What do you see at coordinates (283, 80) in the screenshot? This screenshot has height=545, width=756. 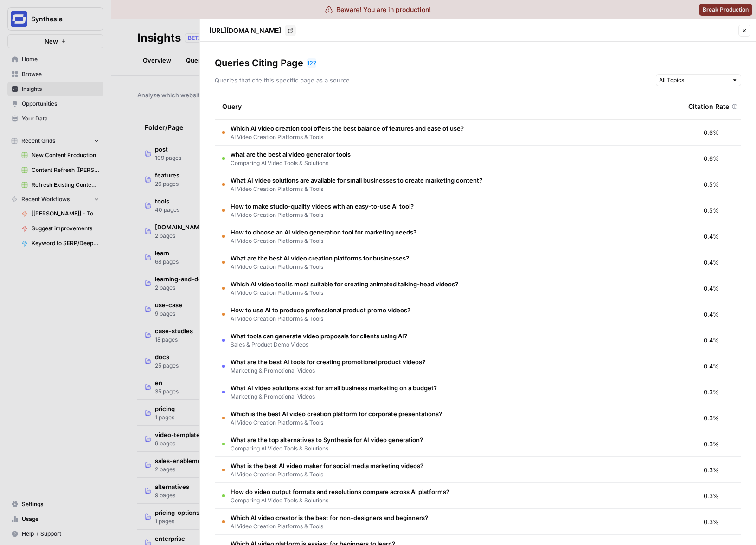 I see `p: Queries that cite this specific page as a source.` at bounding box center [283, 80].